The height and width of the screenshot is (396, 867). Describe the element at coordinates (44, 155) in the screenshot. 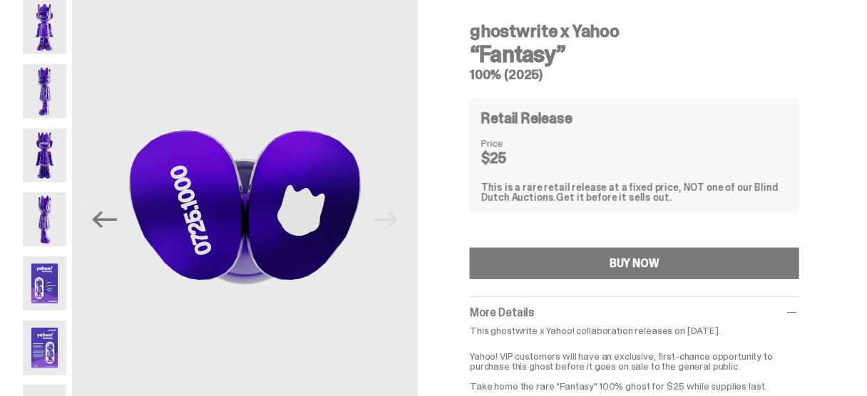

I see `img: Yahoo-HG---3.png` at that location.